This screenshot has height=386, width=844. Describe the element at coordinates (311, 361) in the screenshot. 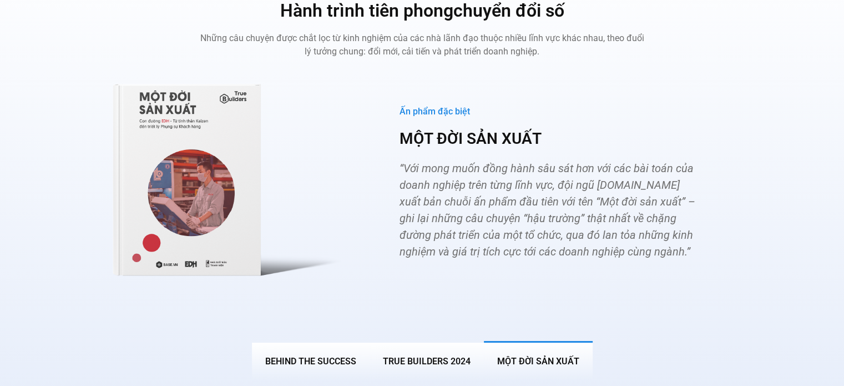

I see `span: BEHIND THE SUCCESS` at that location.